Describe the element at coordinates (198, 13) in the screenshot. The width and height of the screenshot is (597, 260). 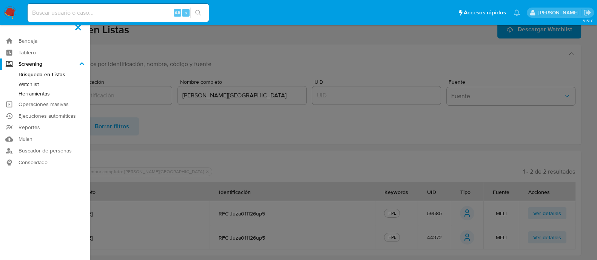
I see `button: search-icon` at that location.